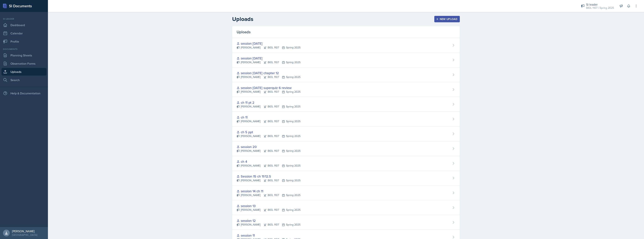  What do you see at coordinates (268, 103) in the screenshot?
I see `div: ch 11 pt 2` at bounding box center [268, 103].